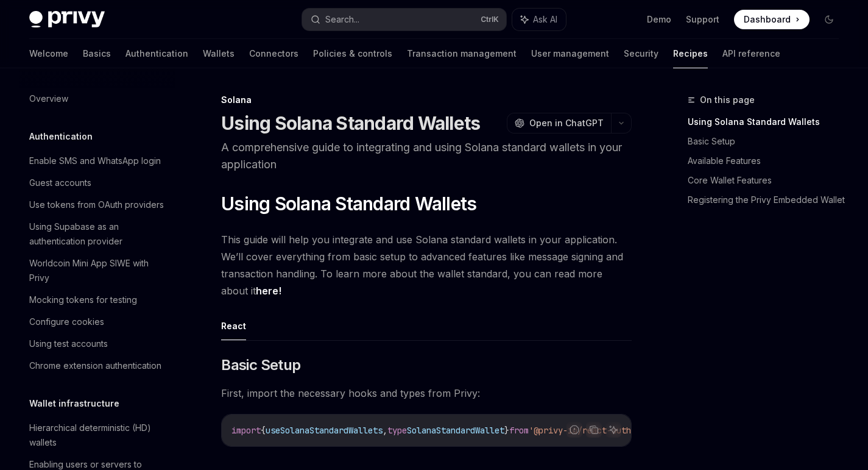 This screenshot has height=470, width=868. What do you see at coordinates (426, 100) in the screenshot?
I see `div: Solana` at bounding box center [426, 100].